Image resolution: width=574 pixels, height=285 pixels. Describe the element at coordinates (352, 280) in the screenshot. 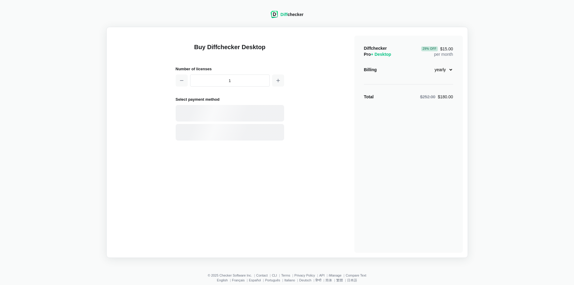

I see `a: 日本語` at that location.